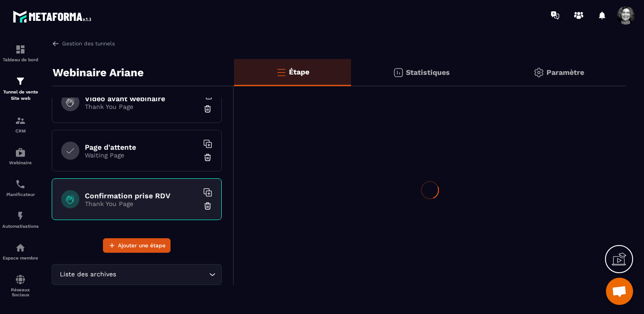  What do you see at coordinates (20, 220) in the screenshot?
I see `a: automationsautomationsAutomatisations` at bounding box center [20, 220].